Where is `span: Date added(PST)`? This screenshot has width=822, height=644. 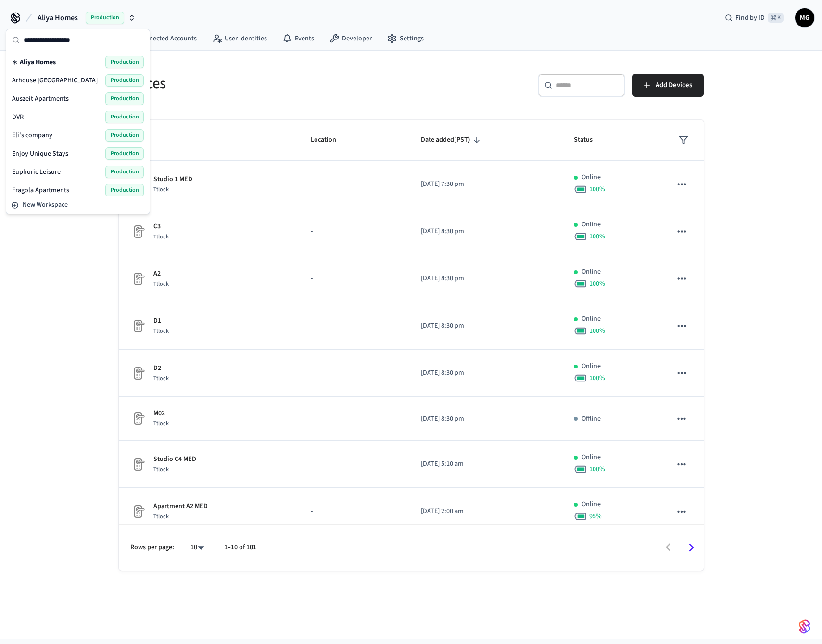 span: Date added(PST) is located at coordinates (452, 140).